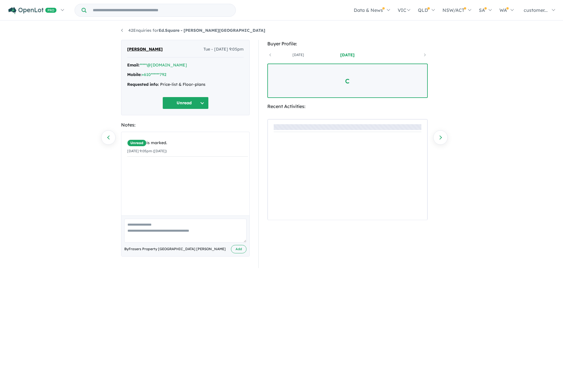  I want to click on strong: Email:, so click(133, 65).